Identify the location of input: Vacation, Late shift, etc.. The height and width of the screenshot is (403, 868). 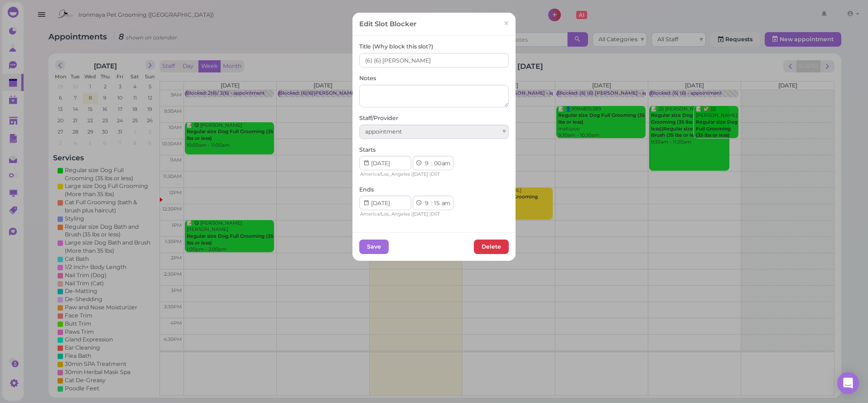
(434, 60).